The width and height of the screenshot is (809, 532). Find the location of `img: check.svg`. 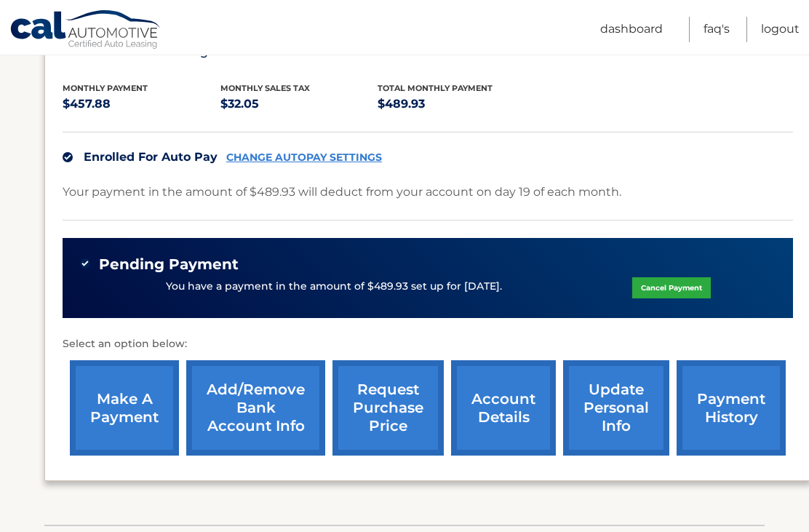

img: check.svg is located at coordinates (68, 157).